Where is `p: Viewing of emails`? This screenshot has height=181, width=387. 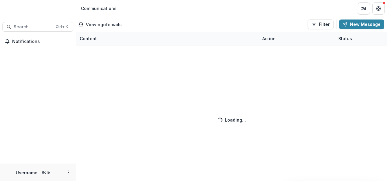
p: Viewing of emails is located at coordinates (104, 24).